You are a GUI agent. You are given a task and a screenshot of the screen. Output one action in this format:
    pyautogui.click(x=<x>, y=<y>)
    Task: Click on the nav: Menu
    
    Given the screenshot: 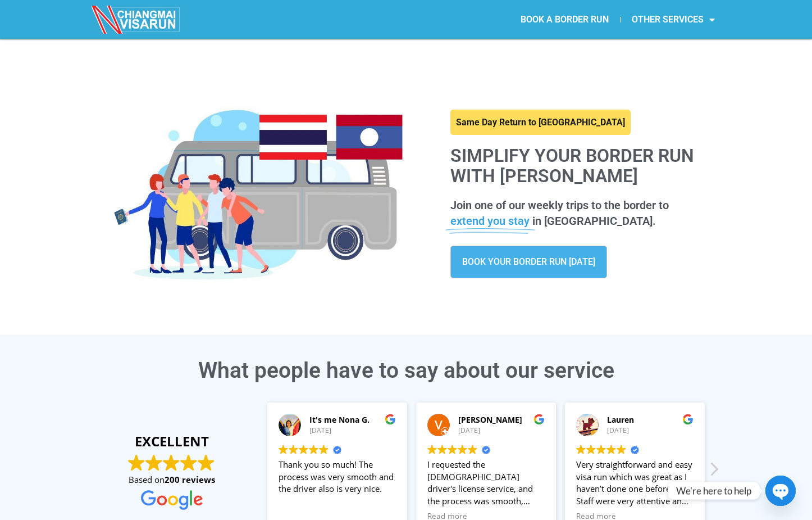 What is the action you would take?
    pyautogui.click(x=566, y=19)
    